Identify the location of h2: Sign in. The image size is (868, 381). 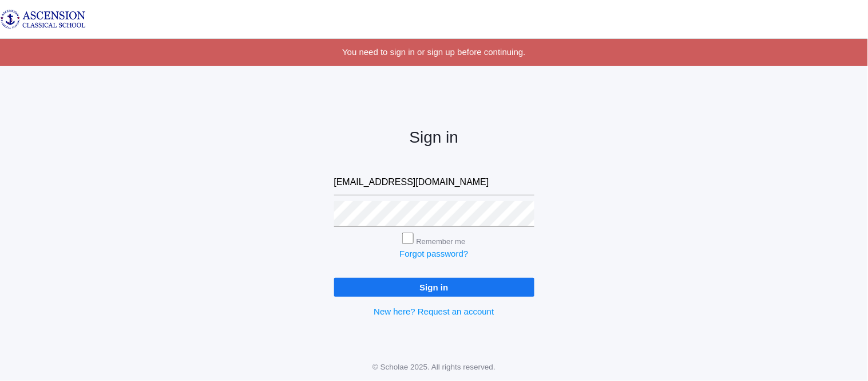
(434, 137).